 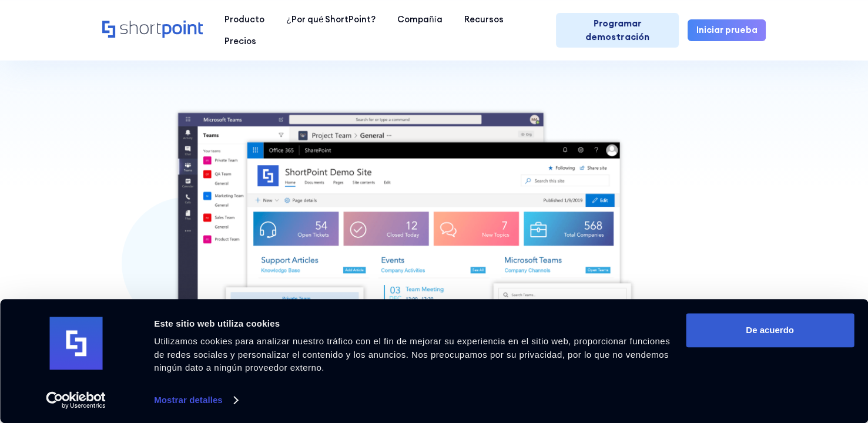 I want to click on a: Producto, so click(x=244, y=19).